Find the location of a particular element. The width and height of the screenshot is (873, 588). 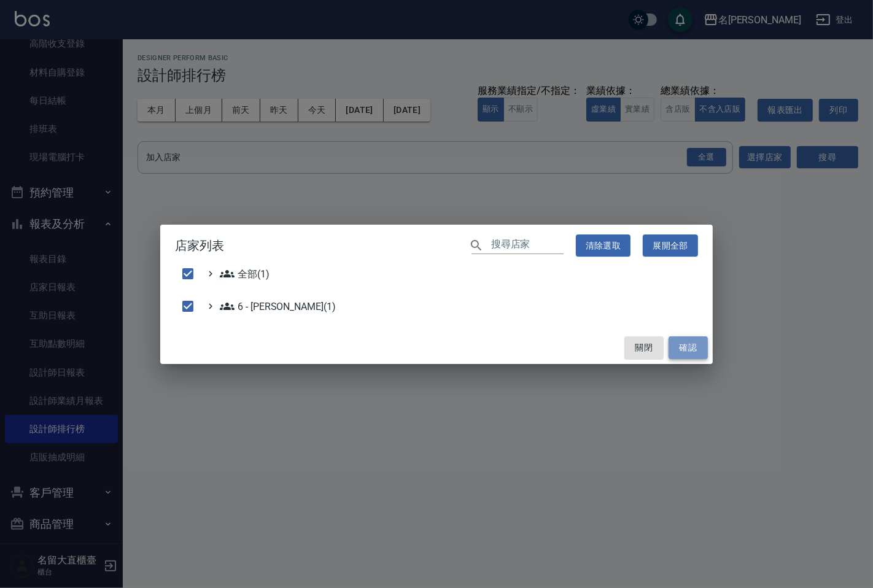

button: 確認 is located at coordinates (688, 348).